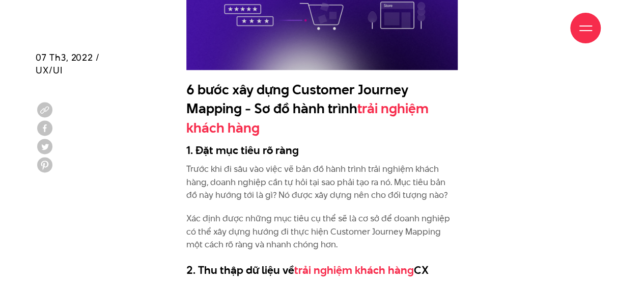 The width and height of the screenshot is (644, 281). Describe the element at coordinates (322, 269) in the screenshot. I see `h3: 2. Thu thập dữ liệu về CX` at that location.